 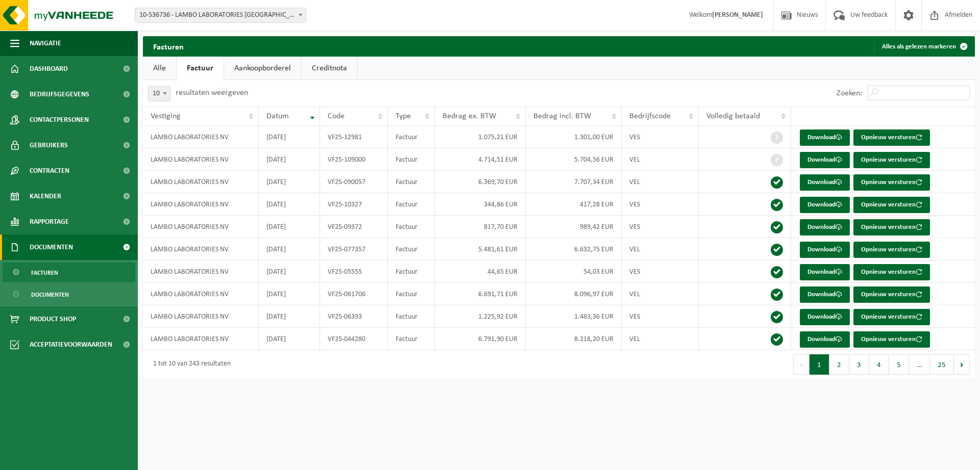 I want to click on td: VF25-044280, so click(x=354, y=339).